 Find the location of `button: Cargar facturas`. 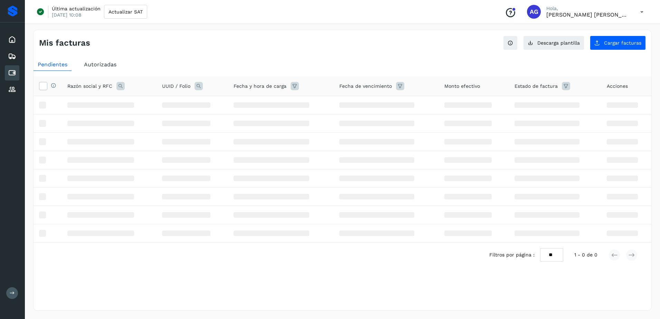

button: Cargar facturas is located at coordinates (618, 43).